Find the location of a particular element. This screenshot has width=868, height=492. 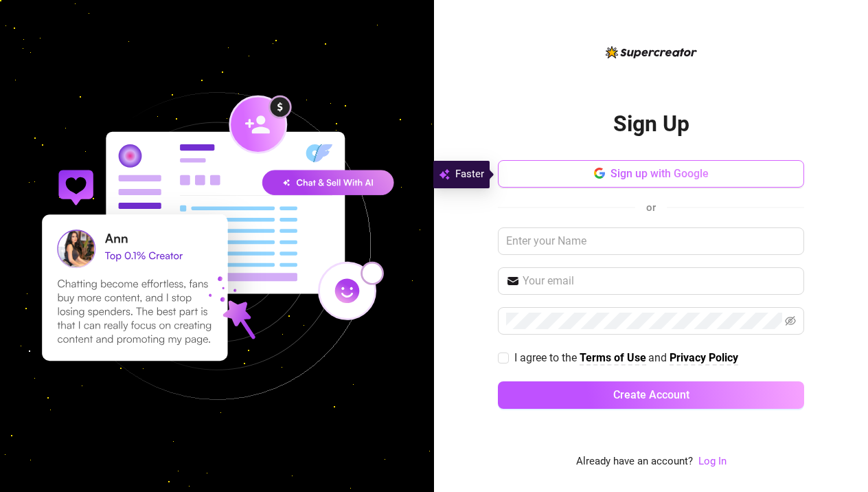

span: Already have an account? is located at coordinates (635, 461).